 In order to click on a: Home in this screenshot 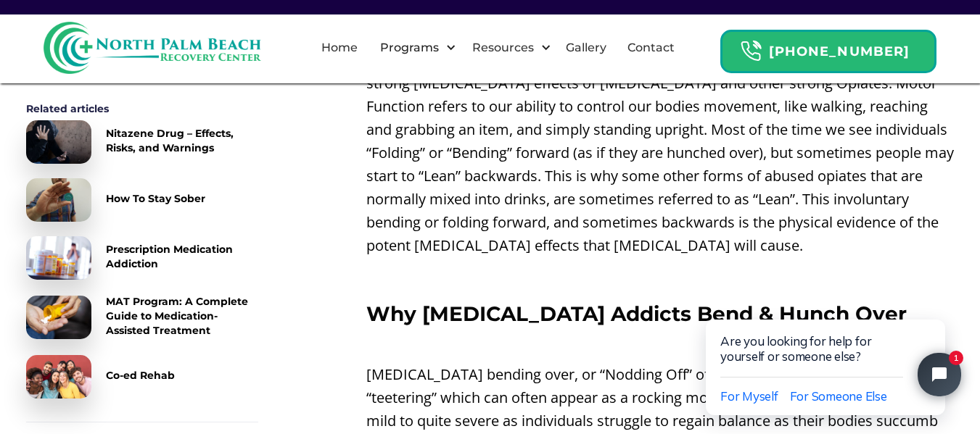, I will do `click(339, 48)`.